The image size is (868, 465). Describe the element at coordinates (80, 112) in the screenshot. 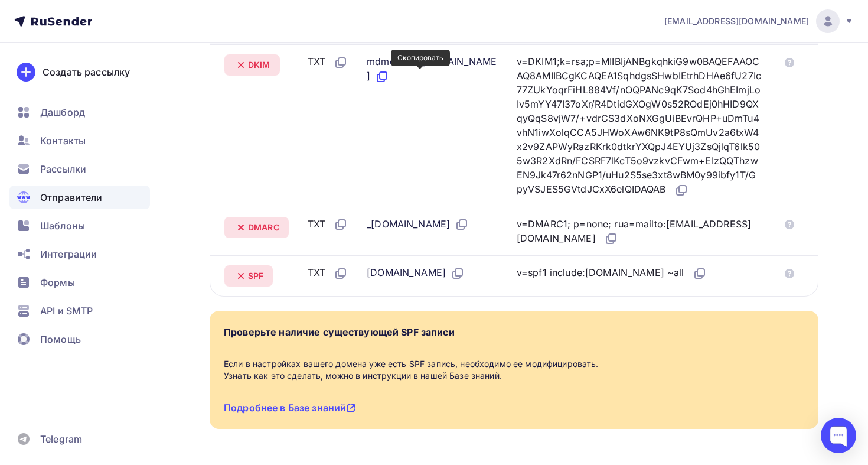

I see `a: Дашборд` at that location.